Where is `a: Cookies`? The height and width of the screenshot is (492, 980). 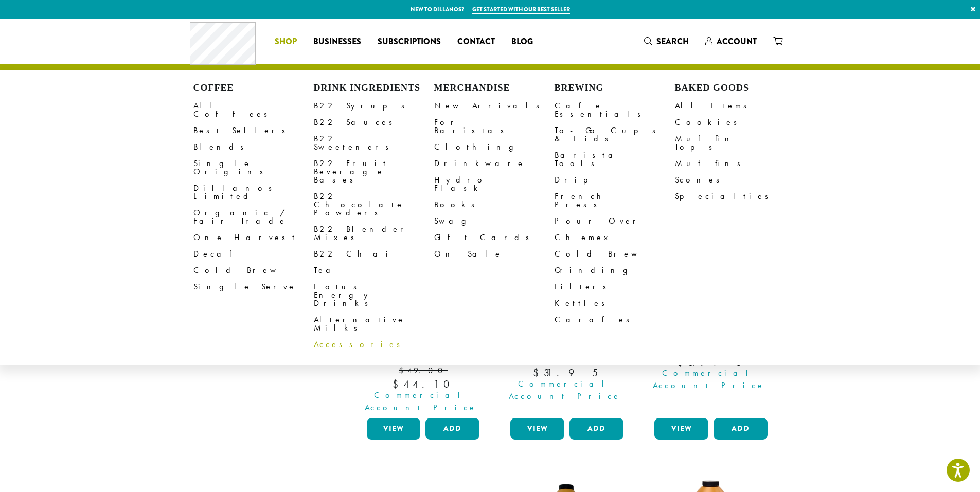 a: Cookies is located at coordinates (735, 123).